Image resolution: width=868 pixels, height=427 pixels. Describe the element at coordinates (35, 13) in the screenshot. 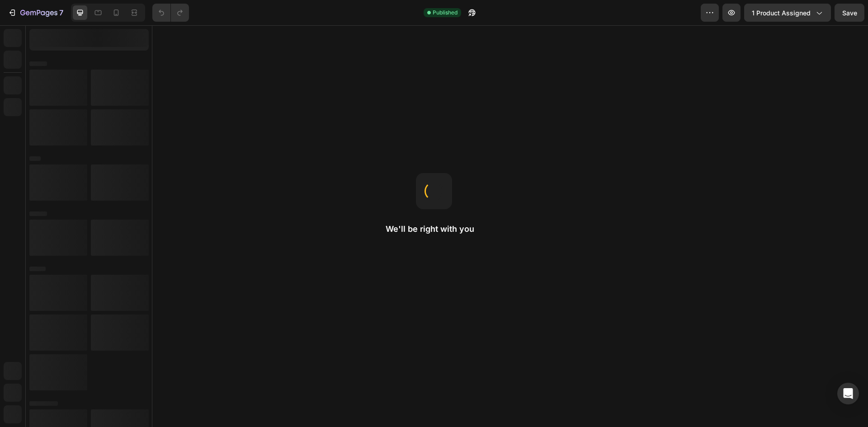

I see `button: 7` at that location.